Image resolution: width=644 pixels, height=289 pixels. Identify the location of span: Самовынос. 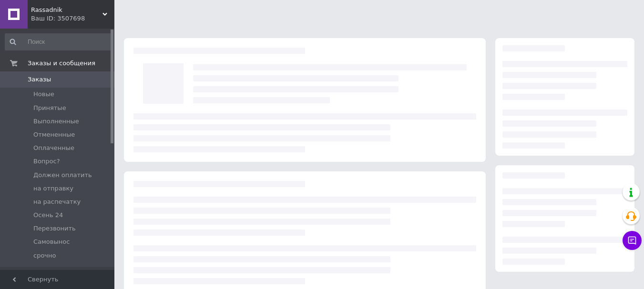
(51, 242).